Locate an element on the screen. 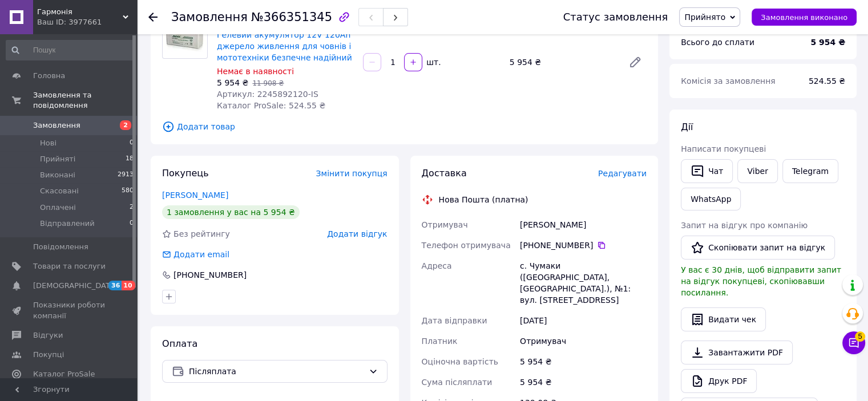  span: Оціночна вартість is located at coordinates (460, 361).